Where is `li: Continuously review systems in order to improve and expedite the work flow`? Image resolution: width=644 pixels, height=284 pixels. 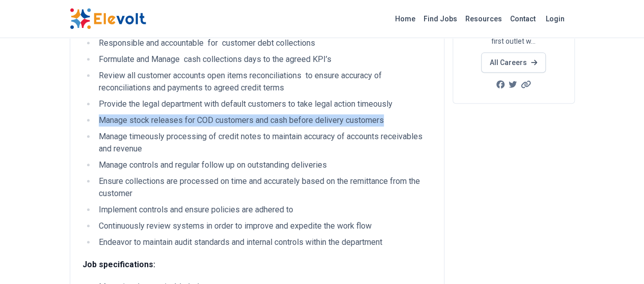
li: Continuously review systems in order to improve and expedite the work flow is located at coordinates (264, 226).